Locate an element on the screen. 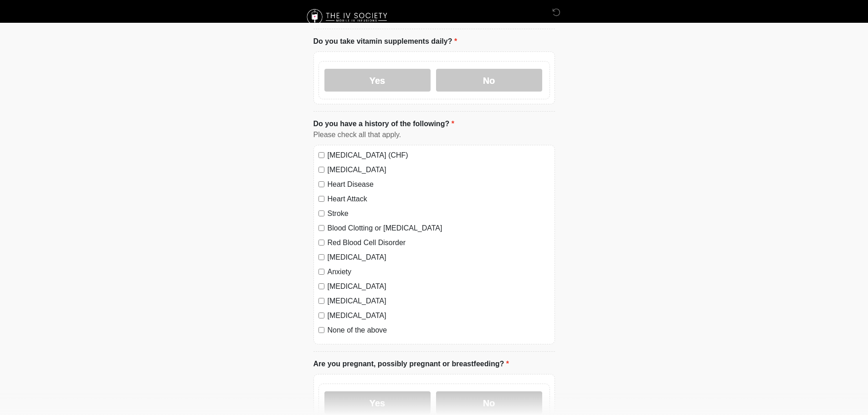 The height and width of the screenshot is (415, 868). label: Heart Disease is located at coordinates (439, 184).